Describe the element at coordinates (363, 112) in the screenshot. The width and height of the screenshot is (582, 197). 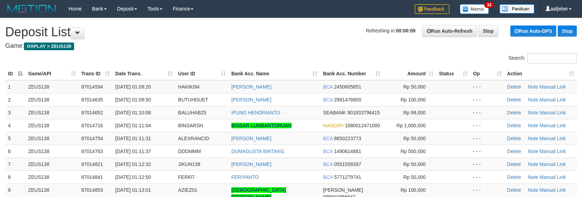
I see `span: Copy 901833796415 to clipboard` at that location.